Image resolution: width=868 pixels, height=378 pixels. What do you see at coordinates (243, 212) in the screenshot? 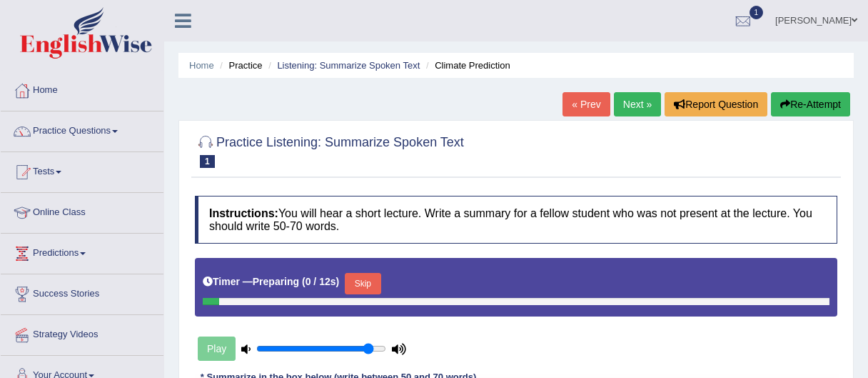
I see `b: Instructions:` at bounding box center [243, 212].